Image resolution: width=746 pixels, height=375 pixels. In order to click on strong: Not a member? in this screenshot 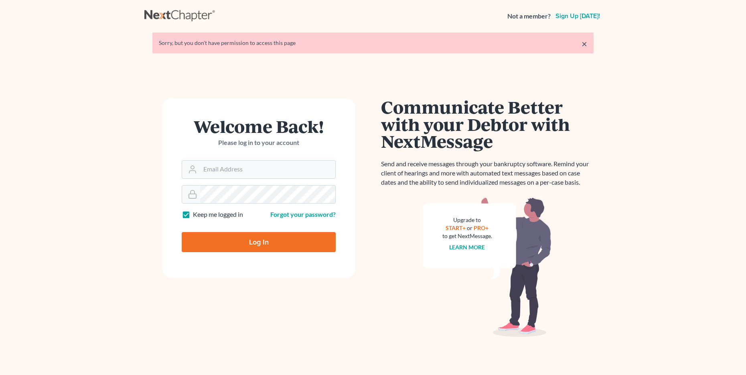, I will do `click(529, 16)`.